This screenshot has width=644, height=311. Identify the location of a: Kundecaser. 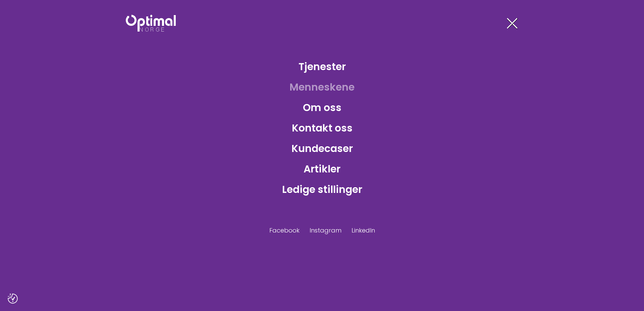
(322, 149).